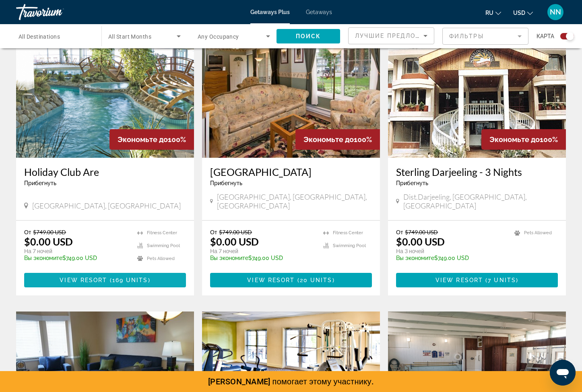 The width and height of the screenshot is (582, 392). What do you see at coordinates (502, 280) in the screenshot?
I see `span: 7 units` at bounding box center [502, 280].